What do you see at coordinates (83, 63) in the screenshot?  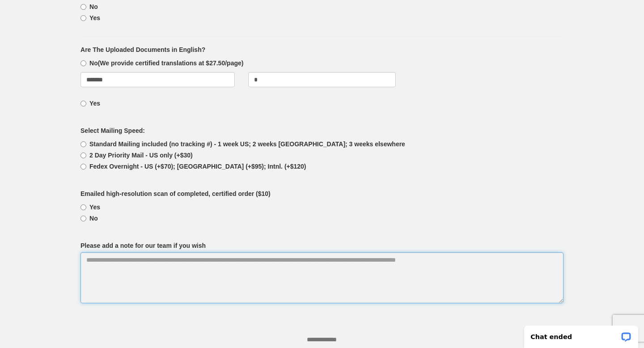 I see `input: No(We provide certified translations at $27.50/page)` at bounding box center [83, 63].